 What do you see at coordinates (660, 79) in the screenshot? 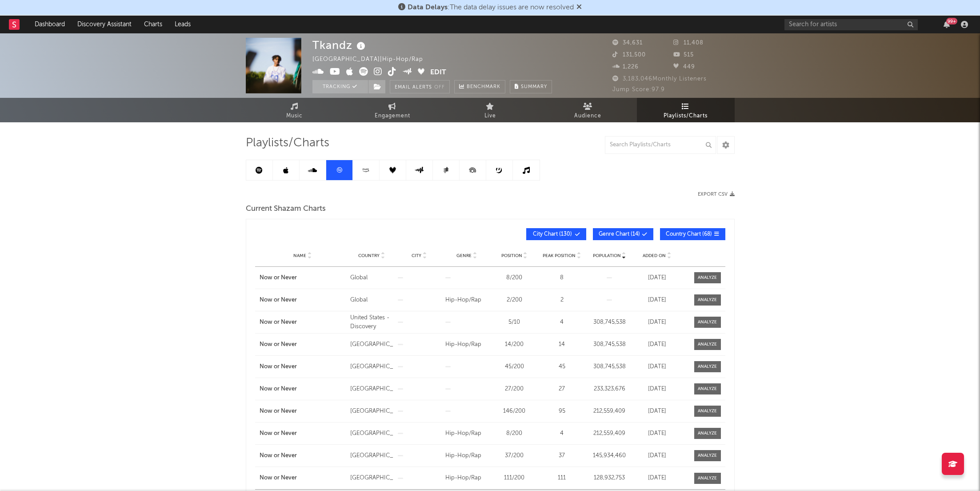
I see `span: 3,183,046 Monthly Listeners` at bounding box center [660, 79].